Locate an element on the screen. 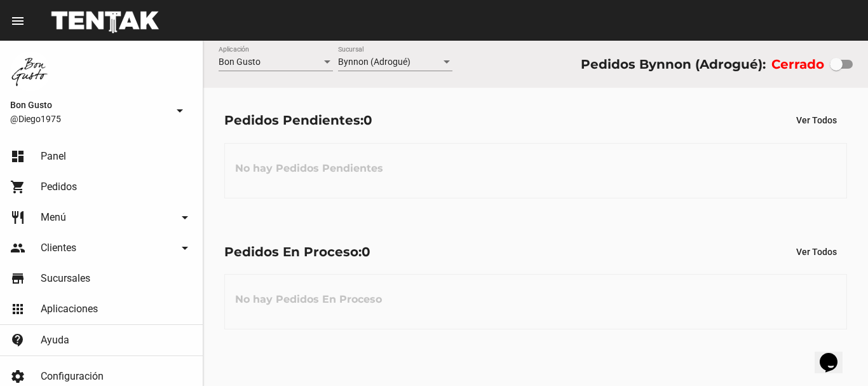  div: Pedidos En Proceso: is located at coordinates (297, 251).